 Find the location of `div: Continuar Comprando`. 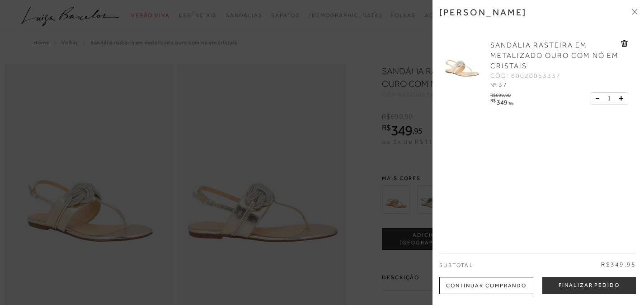

div: Continuar Comprando is located at coordinates (486, 285).